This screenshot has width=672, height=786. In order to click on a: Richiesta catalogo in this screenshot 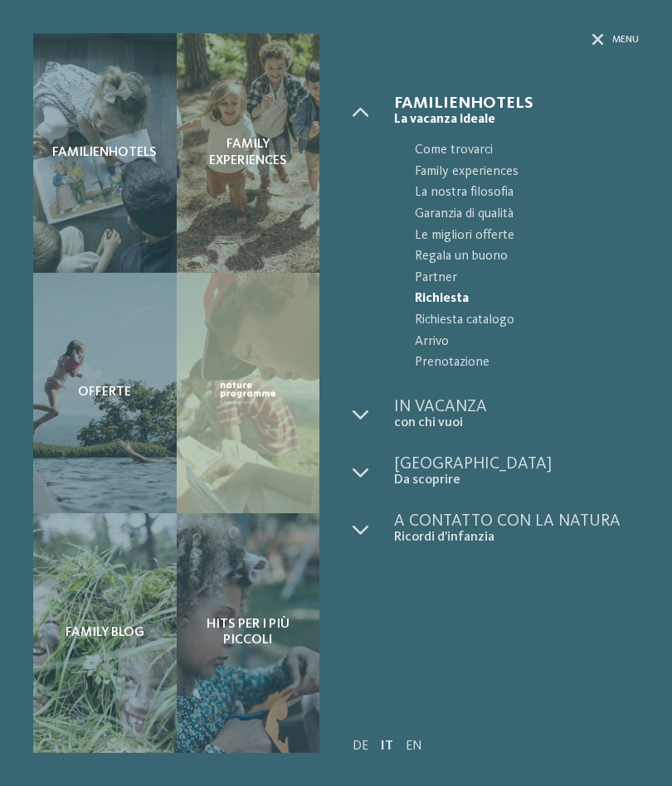, I will do `click(516, 321)`.